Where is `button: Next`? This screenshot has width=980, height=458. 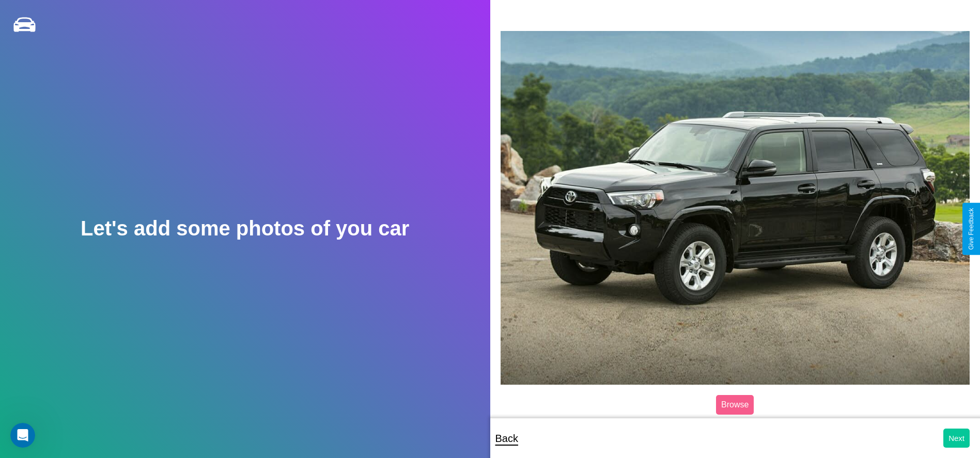
button: Next is located at coordinates (956, 438).